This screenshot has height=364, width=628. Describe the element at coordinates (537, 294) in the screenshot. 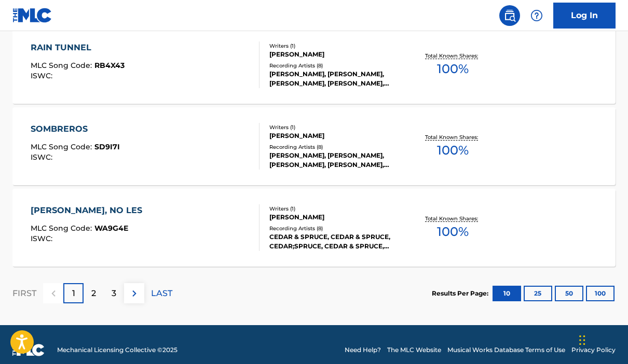

I see `button: 25` at that location.